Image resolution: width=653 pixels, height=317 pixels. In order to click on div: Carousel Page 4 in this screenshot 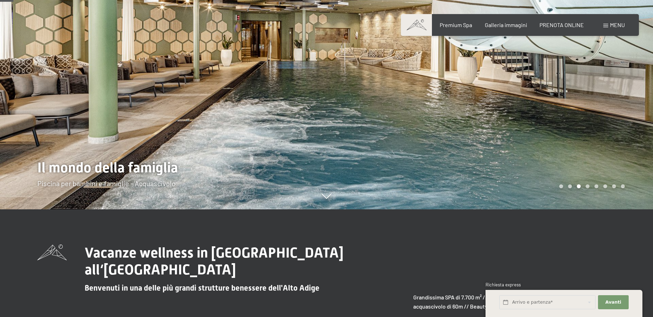, I will do `click(587, 186)`.